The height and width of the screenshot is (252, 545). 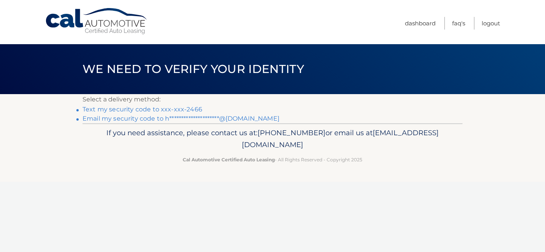 I want to click on strong: Cal Automotive Certified Auto Leasing, so click(x=229, y=159).